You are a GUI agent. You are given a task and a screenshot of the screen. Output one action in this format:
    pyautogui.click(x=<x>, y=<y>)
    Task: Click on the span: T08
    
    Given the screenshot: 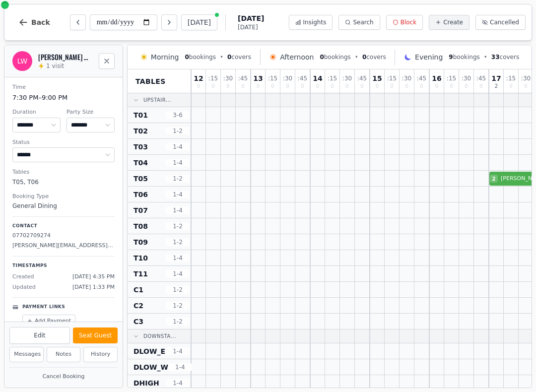 What is the action you would take?
    pyautogui.click(x=140, y=226)
    